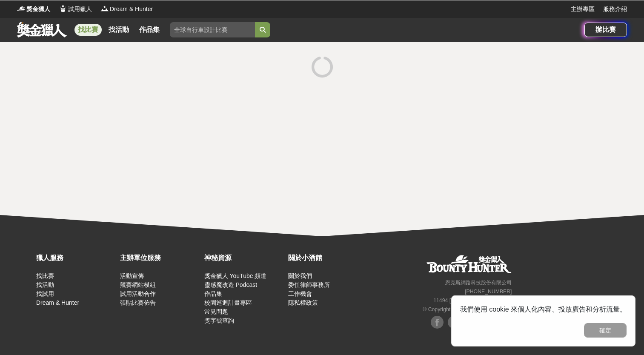  What do you see at coordinates (58, 303) in the screenshot?
I see `a: Dream & Hunter` at bounding box center [58, 303].